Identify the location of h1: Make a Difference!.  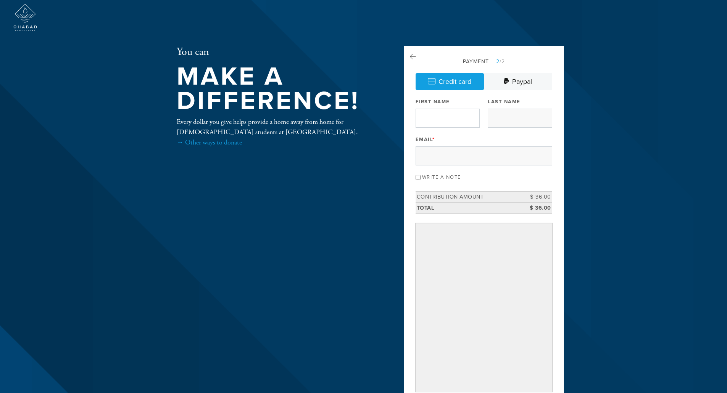
(278, 89).